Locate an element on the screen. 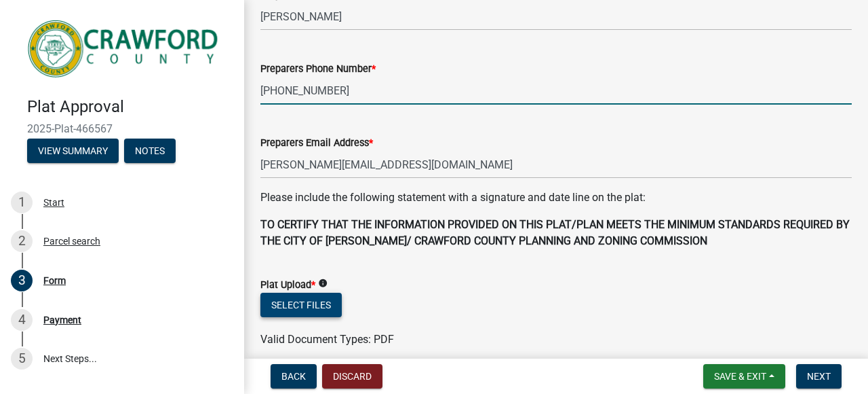 The width and height of the screenshot is (868, 394). div: Payment is located at coordinates (62, 320).